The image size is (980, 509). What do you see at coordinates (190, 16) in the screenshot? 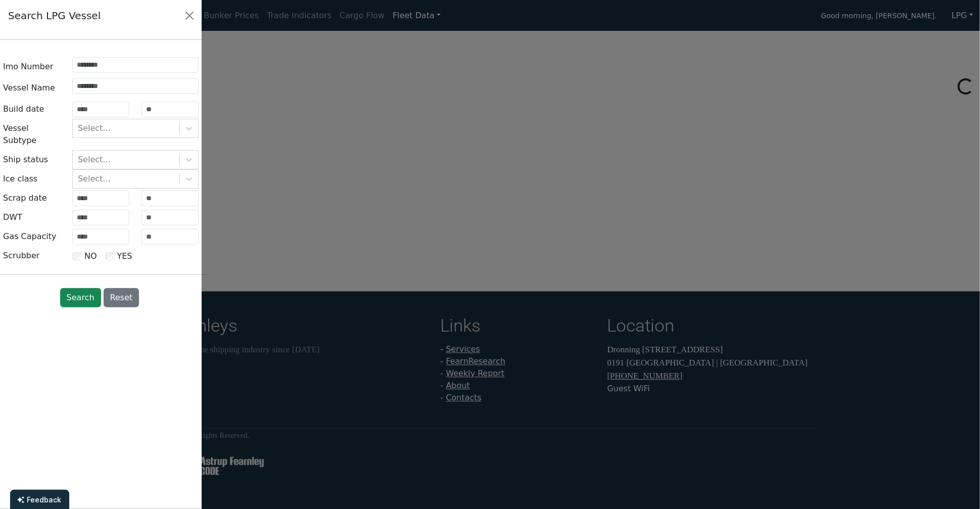
I see `button: Close` at bounding box center [190, 16].